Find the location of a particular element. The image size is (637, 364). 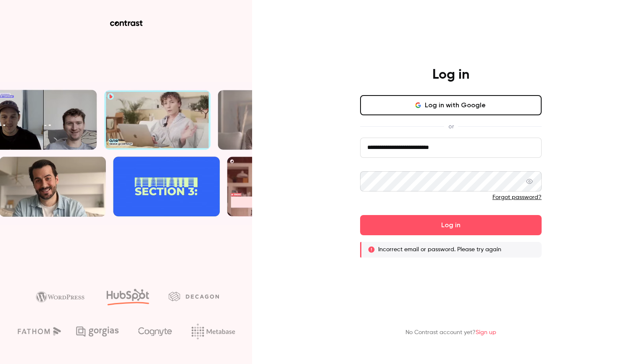

img: decagon is located at coordinates (193, 296).